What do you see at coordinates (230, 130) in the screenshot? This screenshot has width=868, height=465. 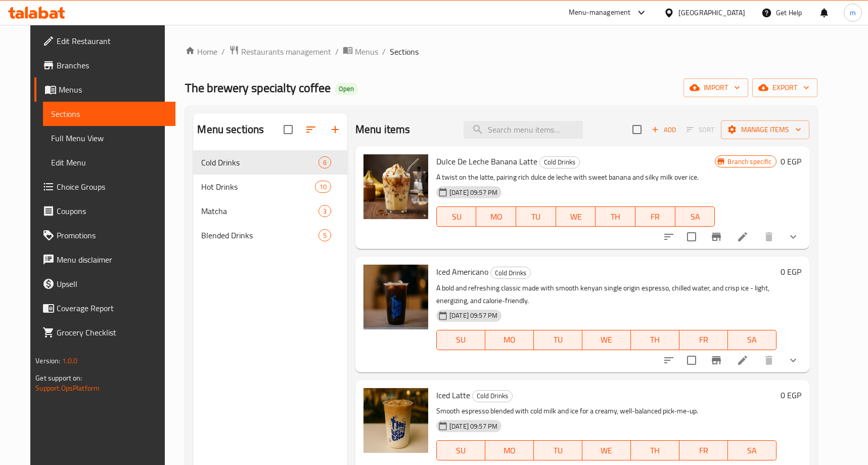 I see `h2: Menu sections` at bounding box center [230, 130].